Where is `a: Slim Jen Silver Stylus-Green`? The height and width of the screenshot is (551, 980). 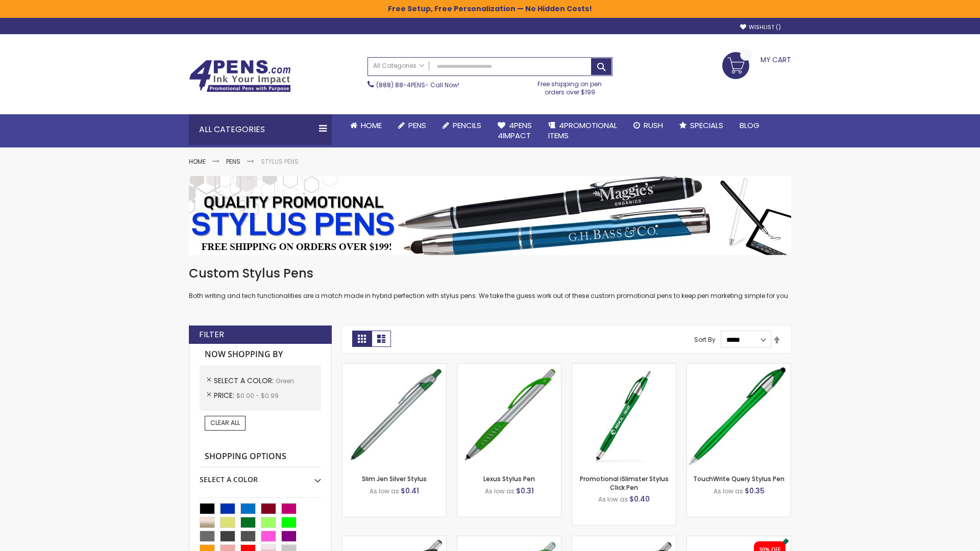 a: Slim Jen Silver Stylus-Green is located at coordinates (394, 368).